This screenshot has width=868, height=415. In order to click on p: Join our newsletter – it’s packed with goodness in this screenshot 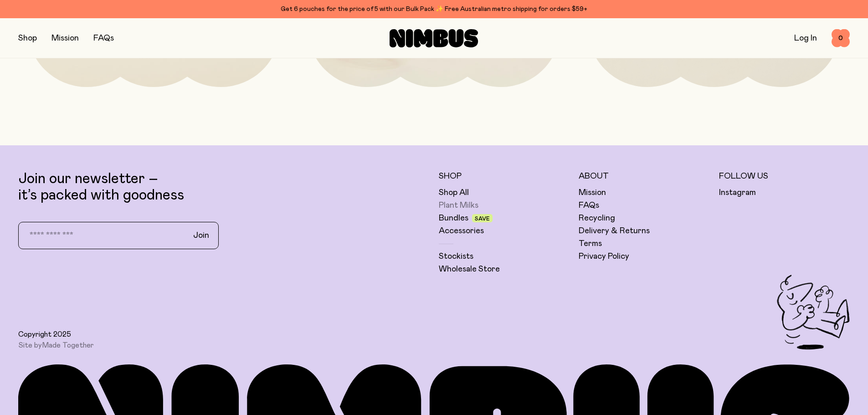, I will do `click(224, 187)`.